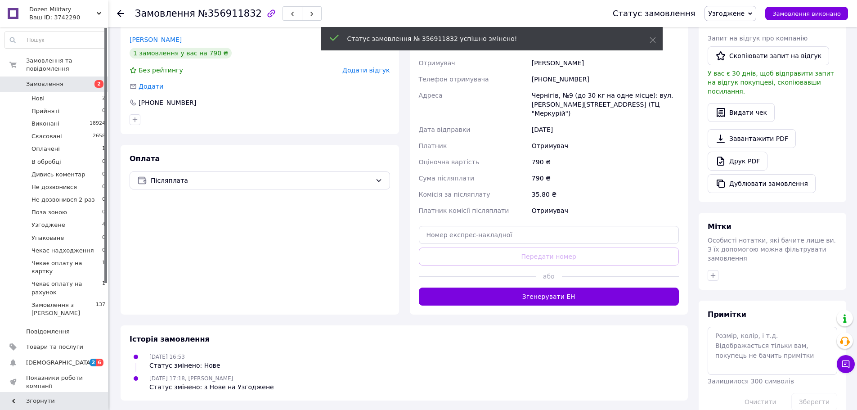 This screenshot has height=410, width=857. Describe the element at coordinates (757, 38) in the screenshot. I see `span: Запит на відгук про компанію` at that location.